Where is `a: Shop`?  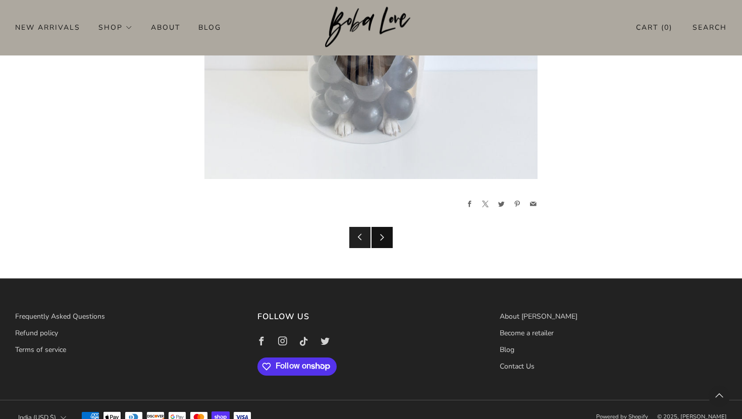
a: Shop is located at coordinates (116, 27).